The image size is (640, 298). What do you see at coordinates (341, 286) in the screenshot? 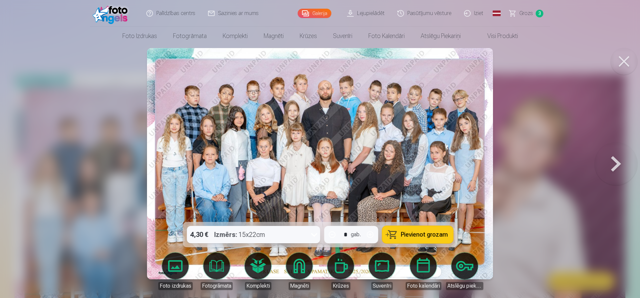
I see `div: Krūzes` at bounding box center [341, 286].